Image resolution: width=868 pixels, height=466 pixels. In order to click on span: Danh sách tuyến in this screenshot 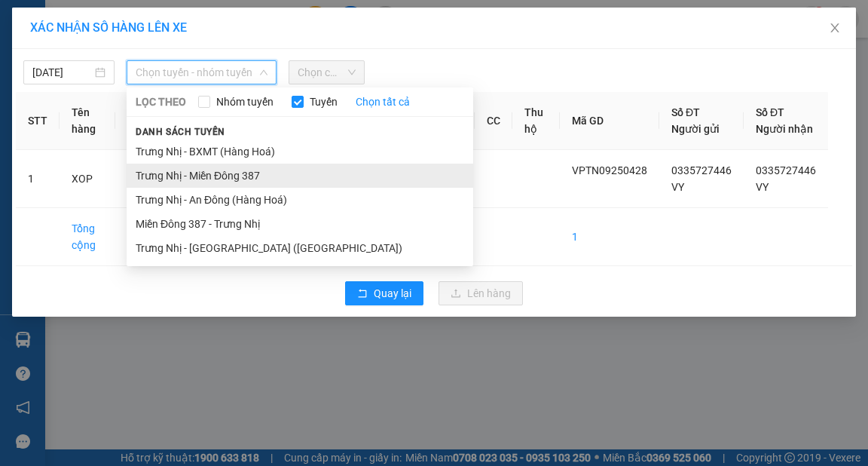, I will do `click(180, 132)`.